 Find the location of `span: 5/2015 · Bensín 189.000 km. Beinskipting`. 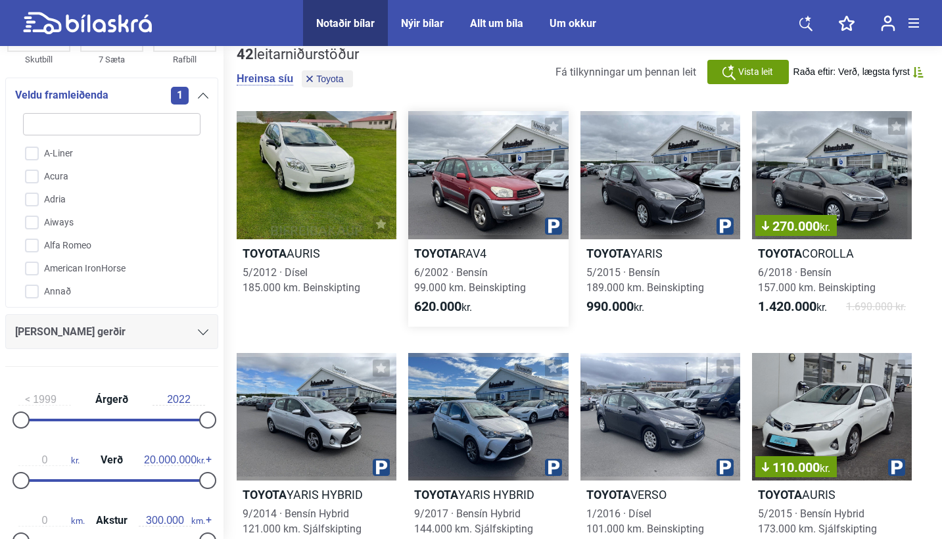

span: 5/2015 · Bensín 189.000 km. Beinskipting is located at coordinates (645, 280).